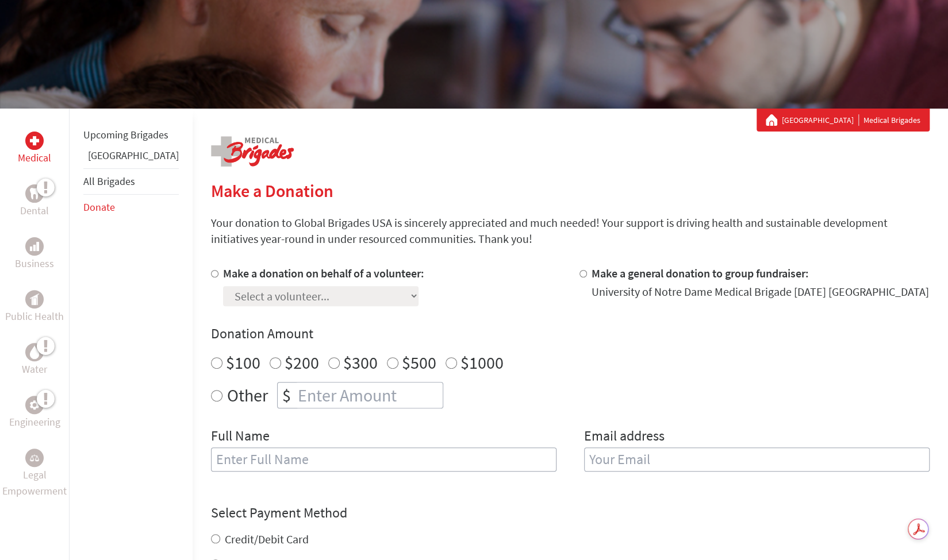 The width and height of the screenshot is (948, 560). What do you see at coordinates (384, 460) in the screenshot?
I see `input: Enter Full Name` at bounding box center [384, 460].